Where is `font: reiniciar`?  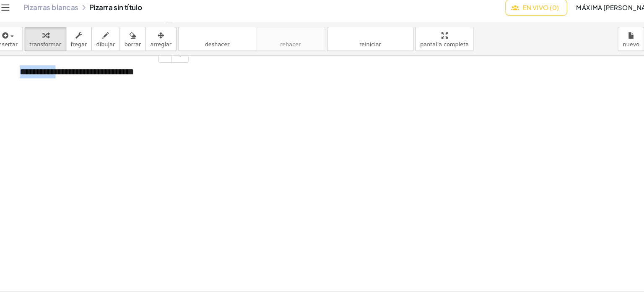
font: reiniciar is located at coordinates (358, 48).